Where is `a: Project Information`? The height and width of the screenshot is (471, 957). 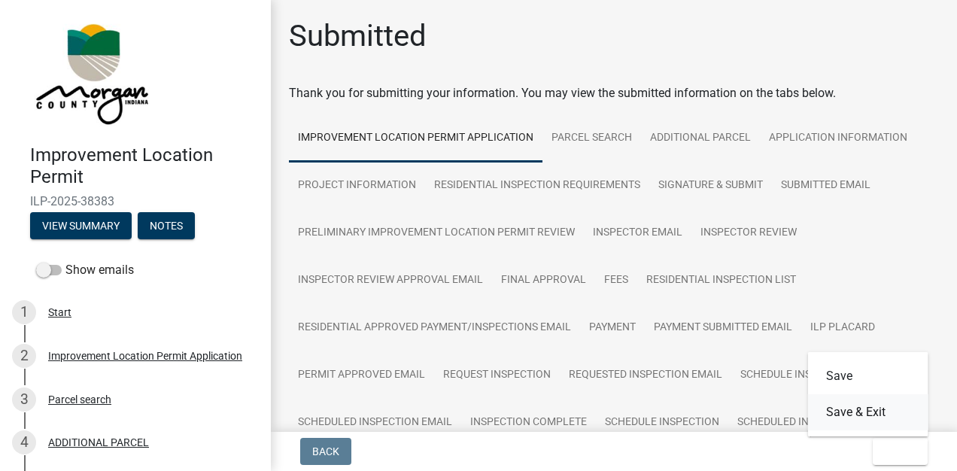 a: Project Information is located at coordinates (357, 186).